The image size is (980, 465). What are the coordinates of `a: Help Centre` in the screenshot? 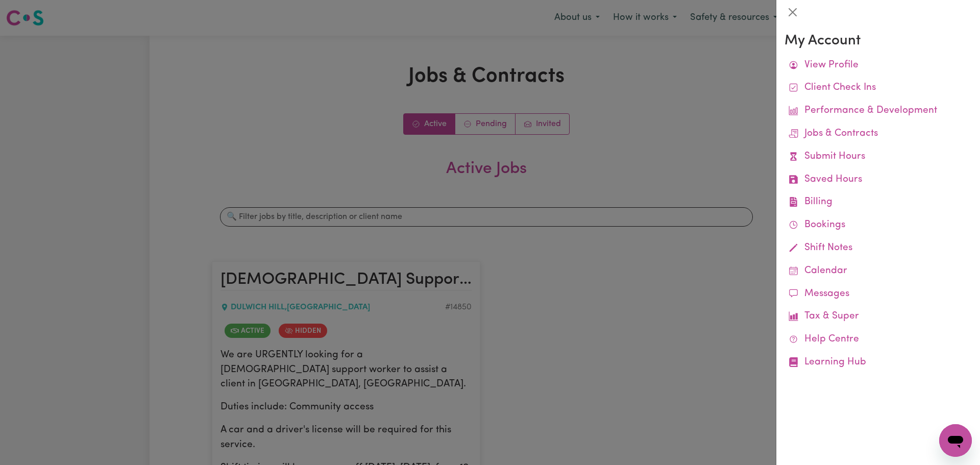 It's located at (878, 340).